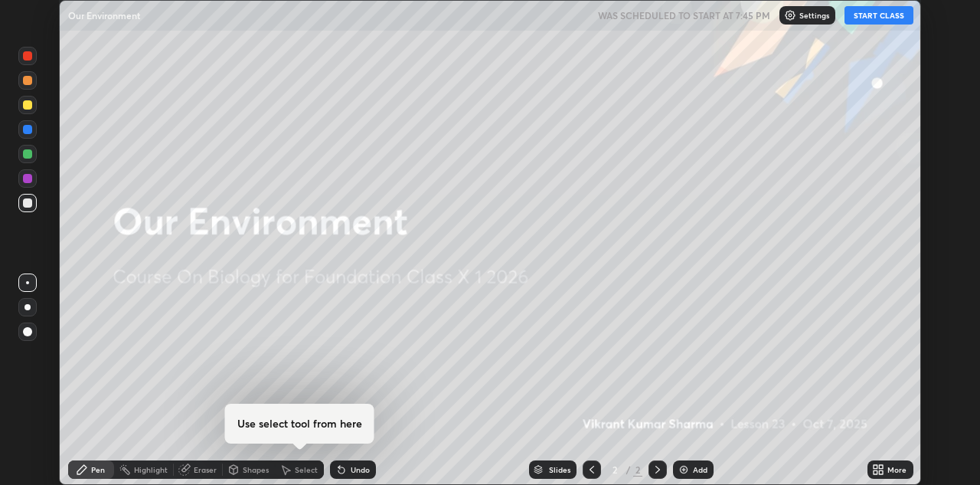 This screenshot has width=980, height=485. Describe the element at coordinates (205, 470) in the screenshot. I see `div: Eraser` at that location.